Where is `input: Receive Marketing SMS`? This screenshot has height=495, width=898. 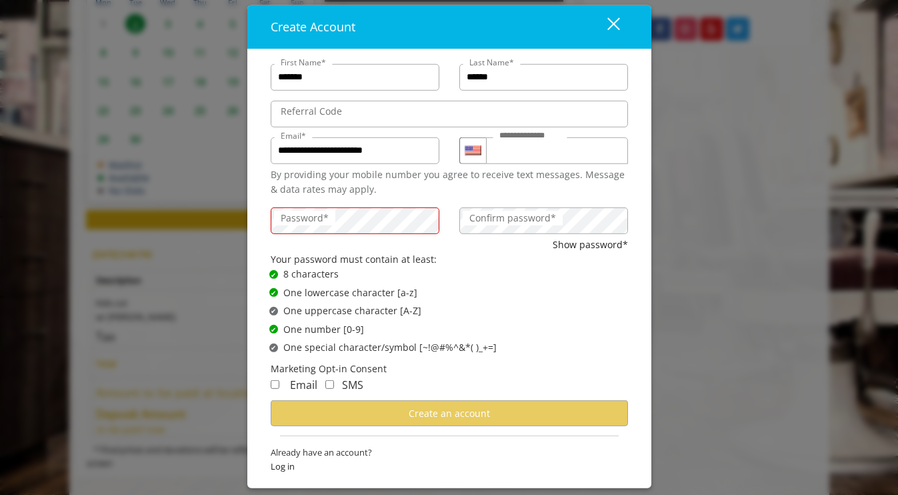 input: Receive Marketing SMS is located at coordinates (329, 384).